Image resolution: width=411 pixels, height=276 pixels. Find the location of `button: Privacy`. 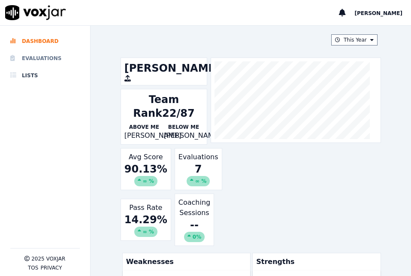

button: Privacy is located at coordinates (51, 268).